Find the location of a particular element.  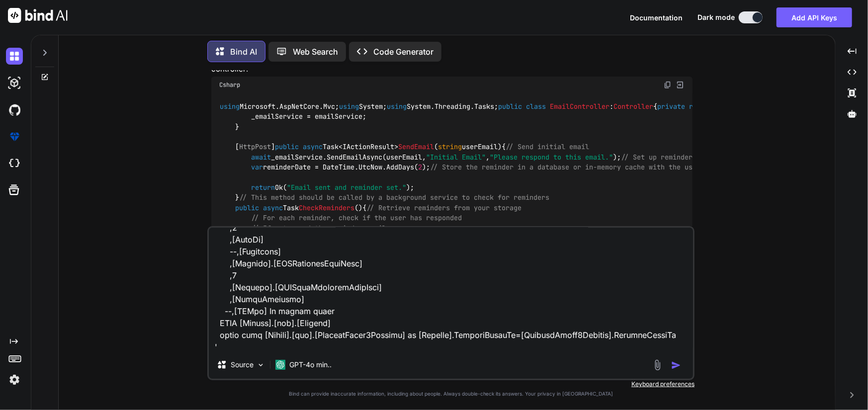

span: // Retrieve reminders from your storage is located at coordinates (444, 207).